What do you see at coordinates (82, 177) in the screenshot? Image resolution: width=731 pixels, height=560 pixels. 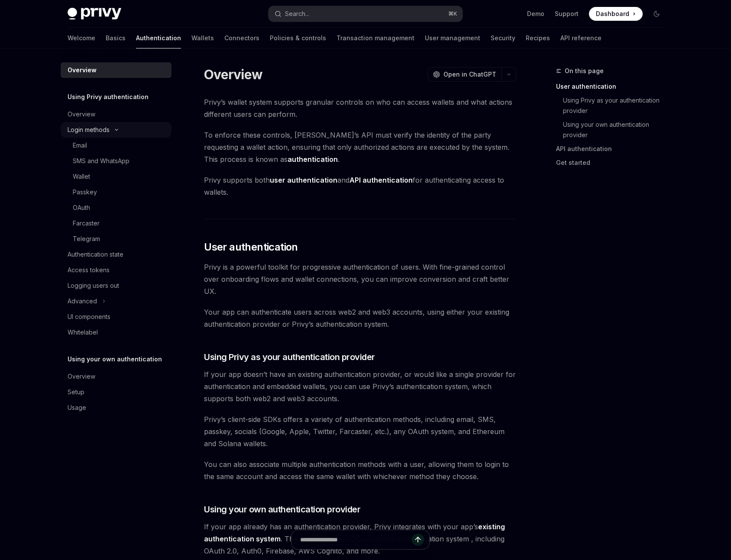 I see `div: Wallet` at bounding box center [82, 177].